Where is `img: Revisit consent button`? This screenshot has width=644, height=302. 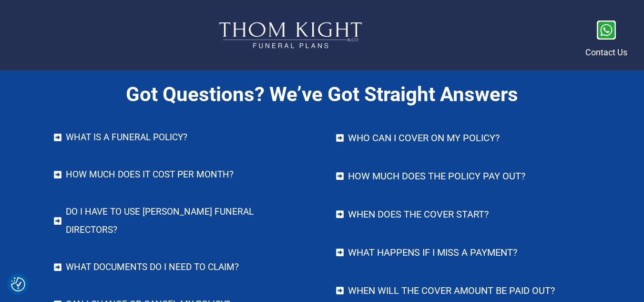
img: Revisit consent button is located at coordinates (18, 285).